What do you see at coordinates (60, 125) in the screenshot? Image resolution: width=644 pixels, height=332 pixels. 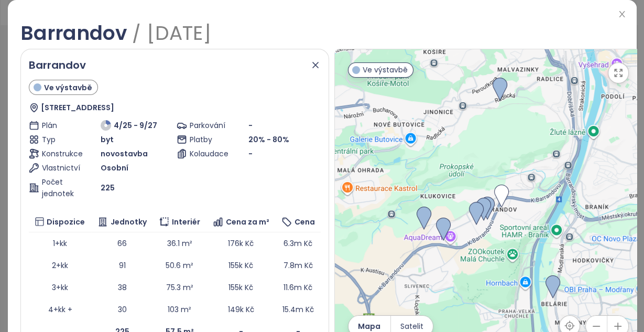 I see `span: Plán` at bounding box center [60, 125].